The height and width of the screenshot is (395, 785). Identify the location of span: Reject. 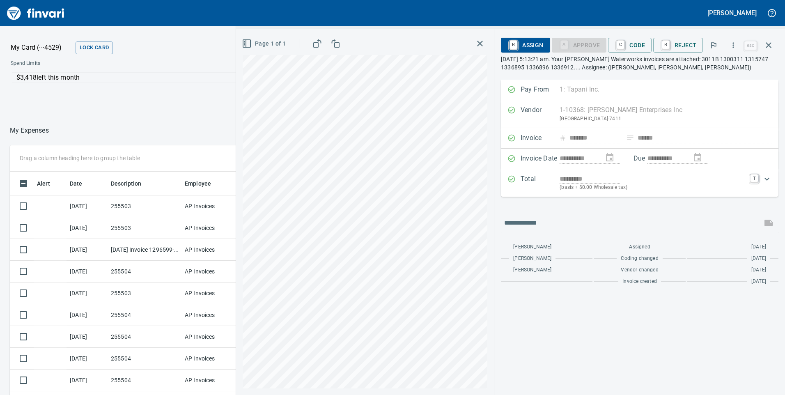
(678, 45).